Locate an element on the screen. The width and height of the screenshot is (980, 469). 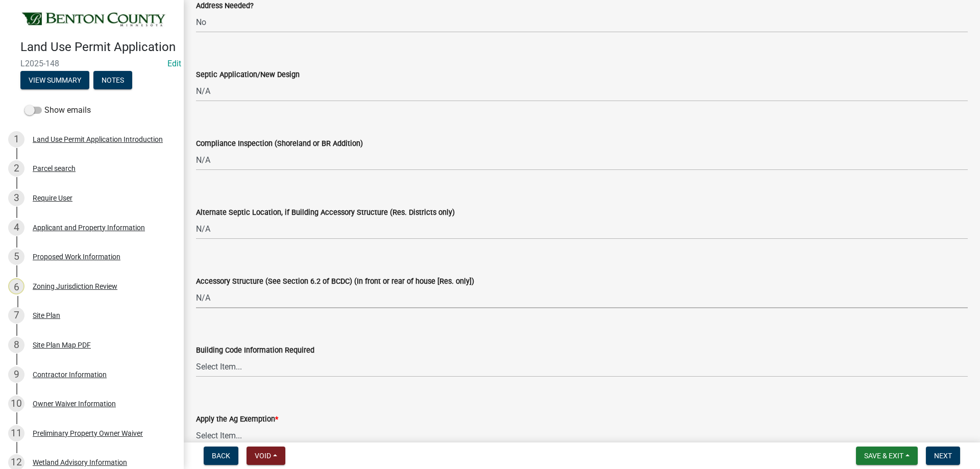
div: 2 is located at coordinates (16, 168).